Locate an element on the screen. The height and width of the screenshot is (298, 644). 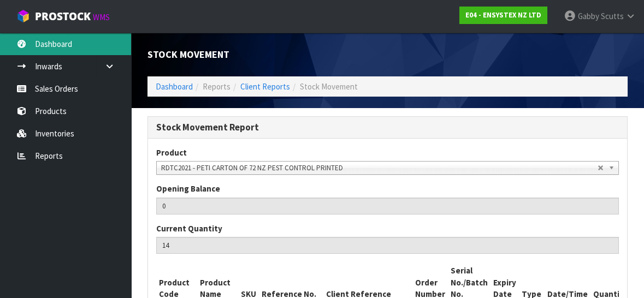
small: WMS is located at coordinates (101, 17).